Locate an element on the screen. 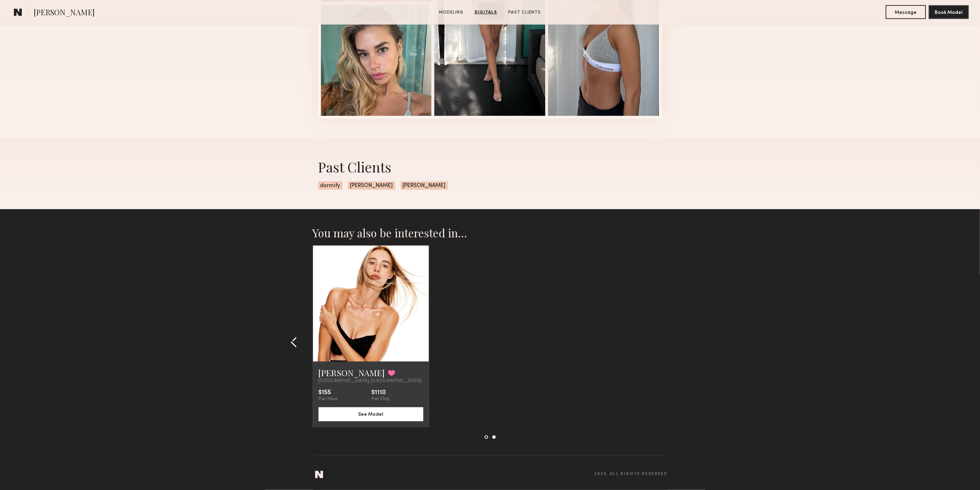 The image size is (980, 490). h2: You may also be interested in… is located at coordinates (490, 233).